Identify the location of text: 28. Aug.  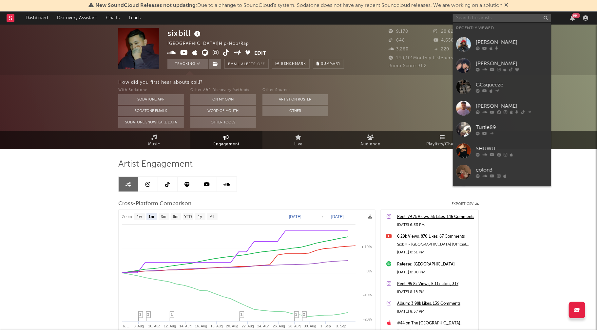
(294, 327).